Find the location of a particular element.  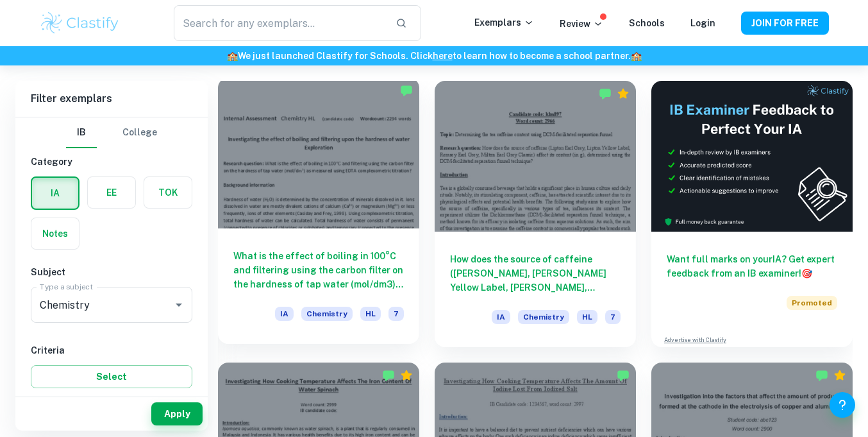

button: College is located at coordinates (140, 133).